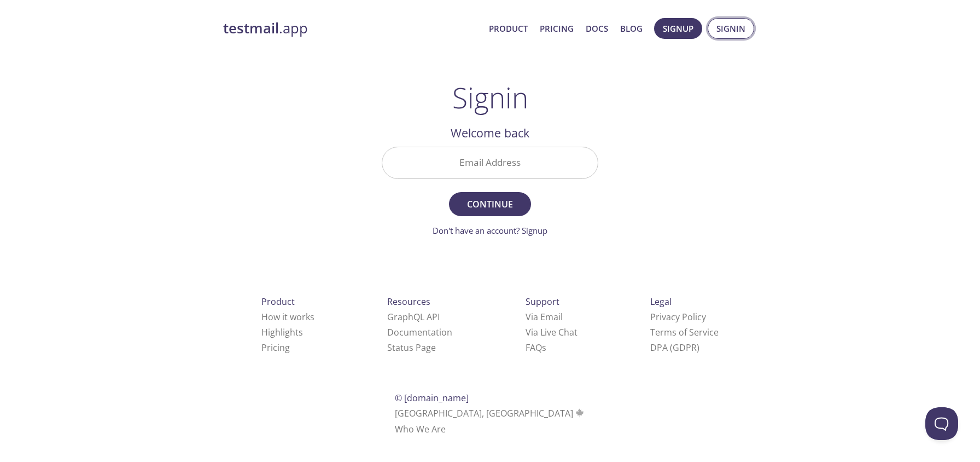  Describe the element at coordinates (675, 348) in the screenshot. I see `a: DPA (GDPR)` at that location.